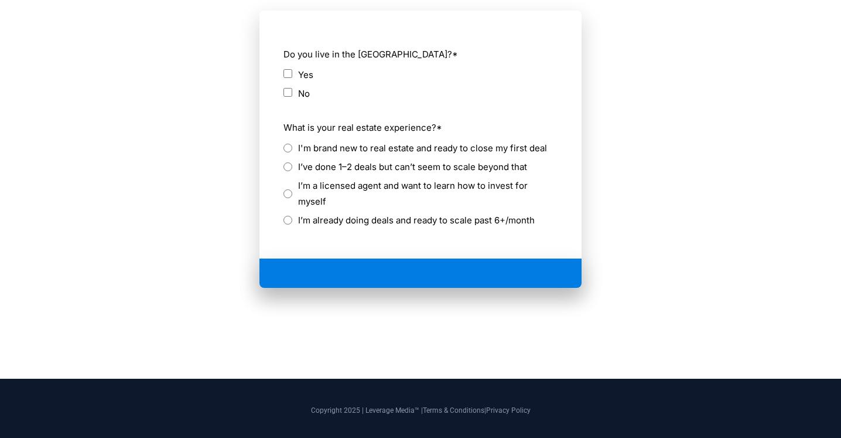 This screenshot has height=438, width=841. Describe the element at coordinates (422, 148) in the screenshot. I see `label: I'm brand new to real estate and ready to close my first deal` at that location.